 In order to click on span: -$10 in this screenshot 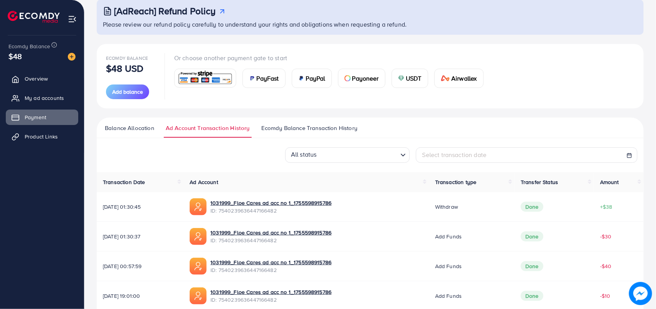, I will do `click(605, 296)`.